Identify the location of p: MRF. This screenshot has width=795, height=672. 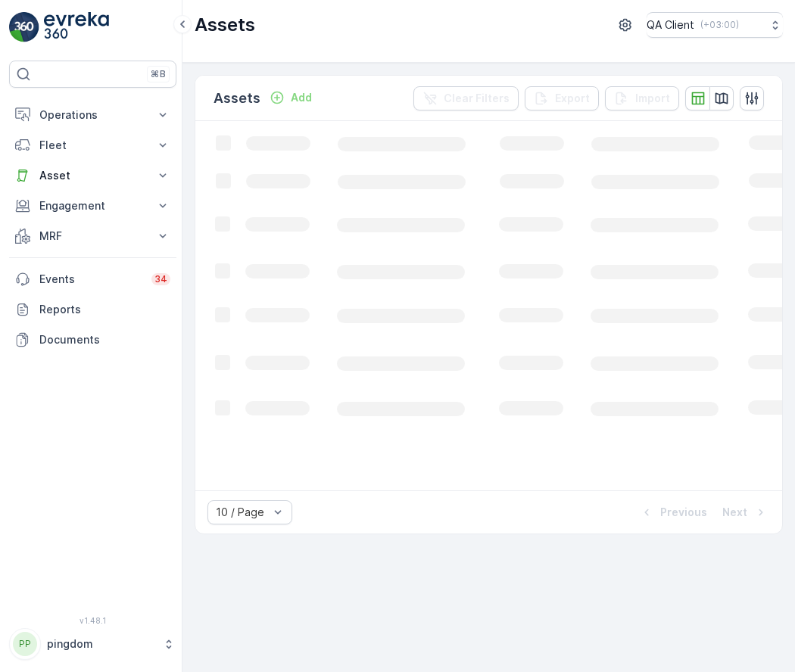
(93, 236).